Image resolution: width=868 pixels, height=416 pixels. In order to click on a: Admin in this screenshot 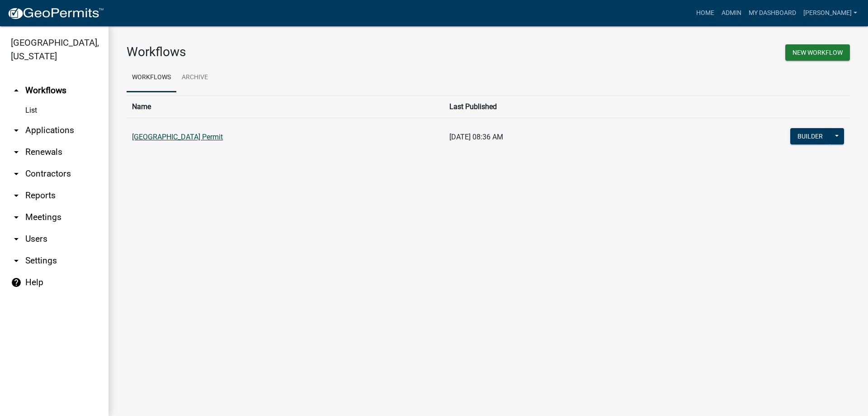, I will do `click(732, 13)`.